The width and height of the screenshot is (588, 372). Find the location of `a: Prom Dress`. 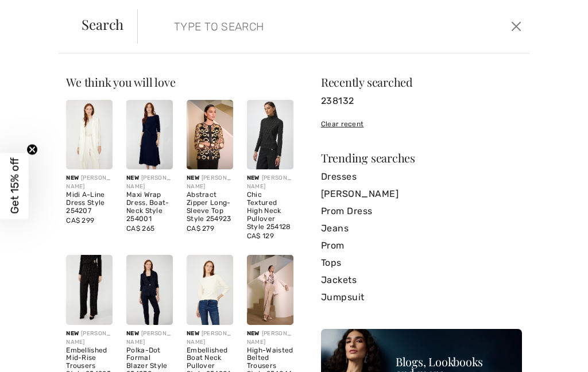

a: Prom Dress is located at coordinates (421, 211).